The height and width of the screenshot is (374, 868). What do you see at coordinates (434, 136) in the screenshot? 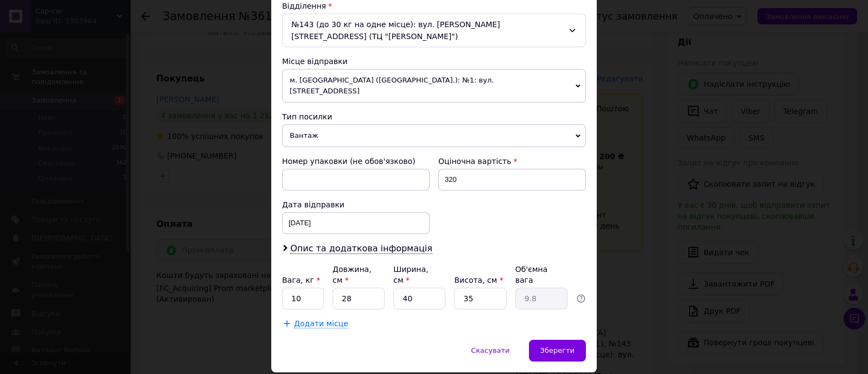
I see `span: Вантаж` at bounding box center [434, 136].